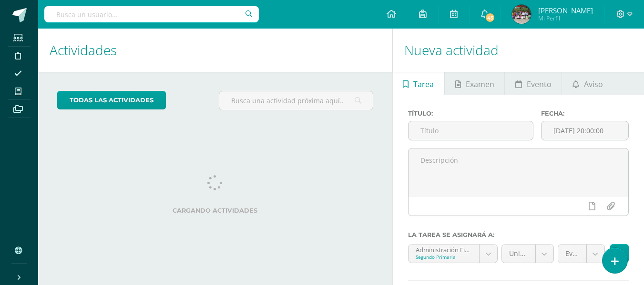 Image resolution: width=644 pixels, height=285 pixels. Describe the element at coordinates (519, 254) in the screenshot. I see `span: Unidad 4` at that location.